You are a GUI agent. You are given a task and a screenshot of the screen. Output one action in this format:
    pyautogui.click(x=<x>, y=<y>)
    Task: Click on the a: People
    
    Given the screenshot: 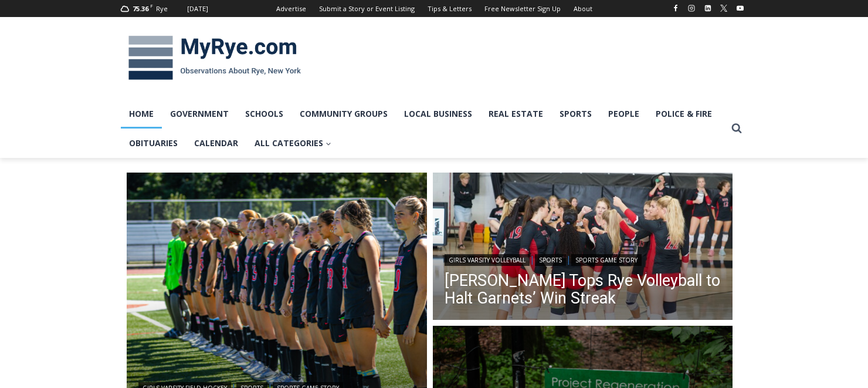 What is the action you would take?
    pyautogui.click(x=623, y=114)
    